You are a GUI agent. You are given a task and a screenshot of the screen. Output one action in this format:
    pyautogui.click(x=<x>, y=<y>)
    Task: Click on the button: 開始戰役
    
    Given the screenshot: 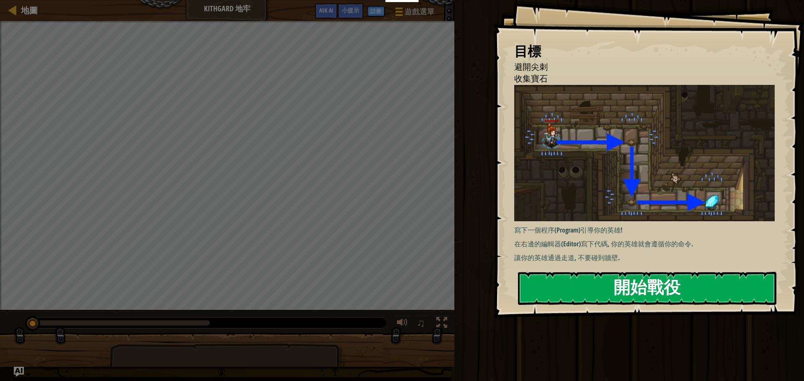 What is the action you would take?
    pyautogui.click(x=647, y=288)
    